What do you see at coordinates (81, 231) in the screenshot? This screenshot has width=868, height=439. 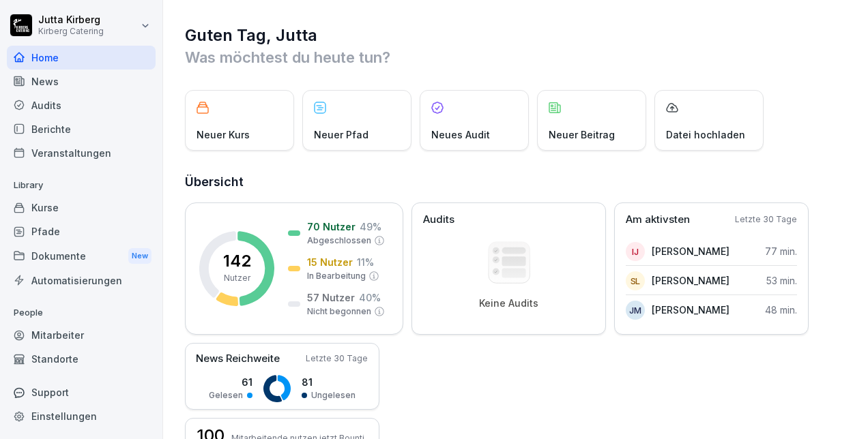 I see `a: Pfade` at bounding box center [81, 231].